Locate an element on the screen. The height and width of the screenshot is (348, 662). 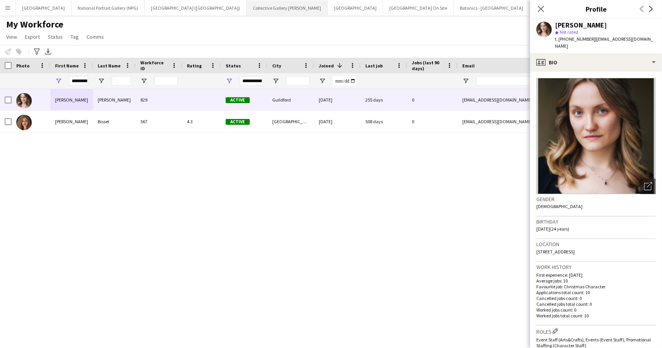
p: Worked jobs total count: 10 is located at coordinates (596, 316).